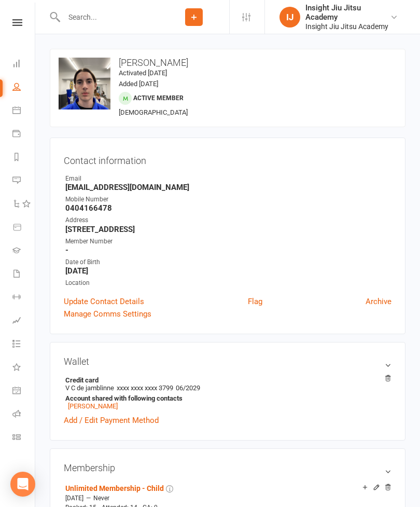 The width and height of the screenshot is (420, 507). What do you see at coordinates (23, 484) in the screenshot?
I see `div: Open Intercom Messenger` at bounding box center [23, 484].